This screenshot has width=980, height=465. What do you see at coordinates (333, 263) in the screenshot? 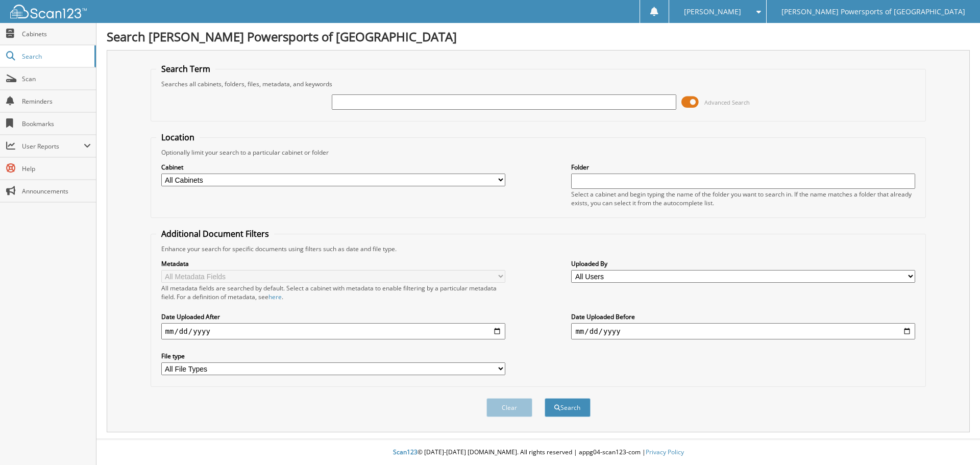
I see `label: Metadata` at bounding box center [333, 263].